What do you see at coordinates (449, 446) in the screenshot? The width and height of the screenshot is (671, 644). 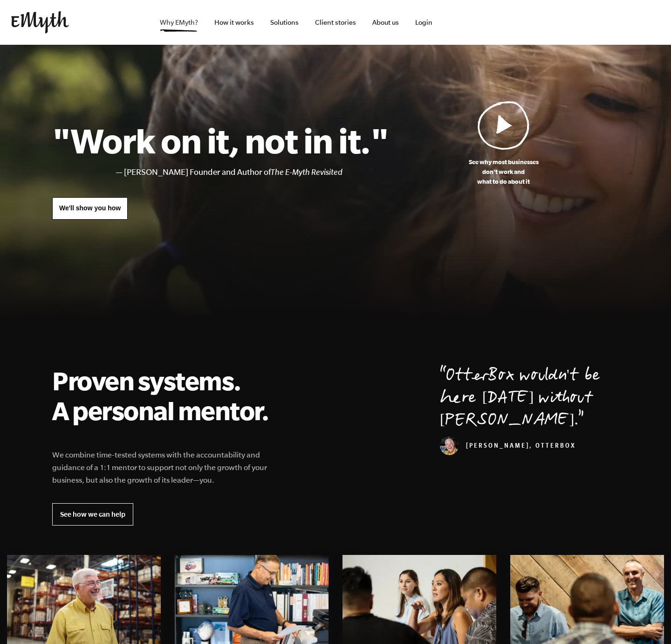 I see `img: Curt Richardson, OtterBox` at bounding box center [449, 446].